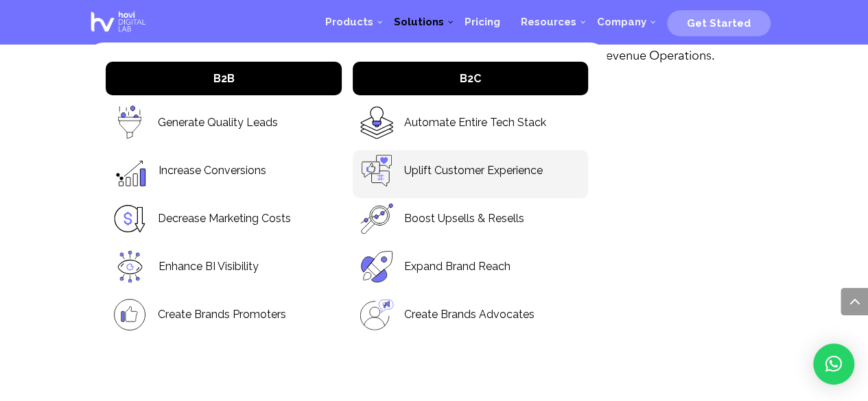 The width and height of the screenshot is (868, 401). I want to click on a: Company, so click(621, 22).